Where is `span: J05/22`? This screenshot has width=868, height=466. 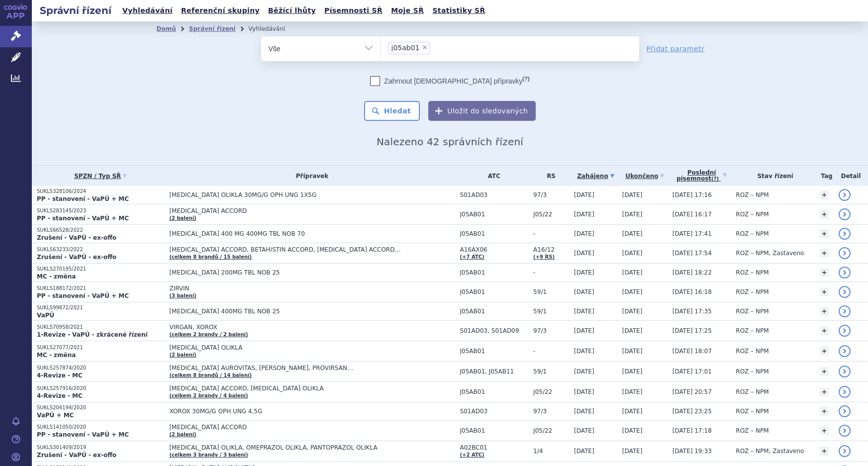 span: J05/22 is located at coordinates (551, 214).